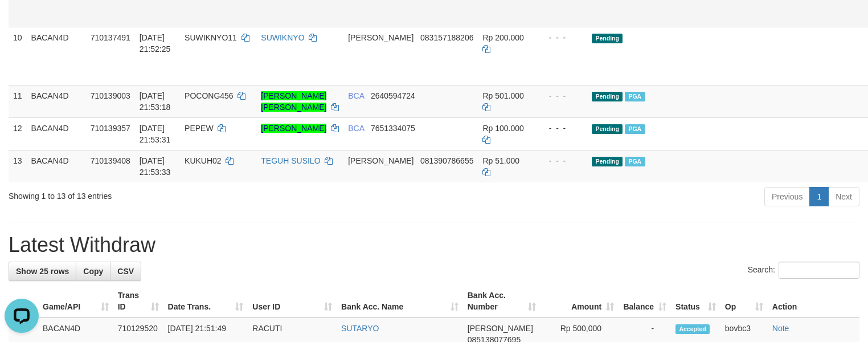 This screenshot has width=868, height=342. Describe the element at coordinates (18, 133) in the screenshot. I see `td: 12` at that location.